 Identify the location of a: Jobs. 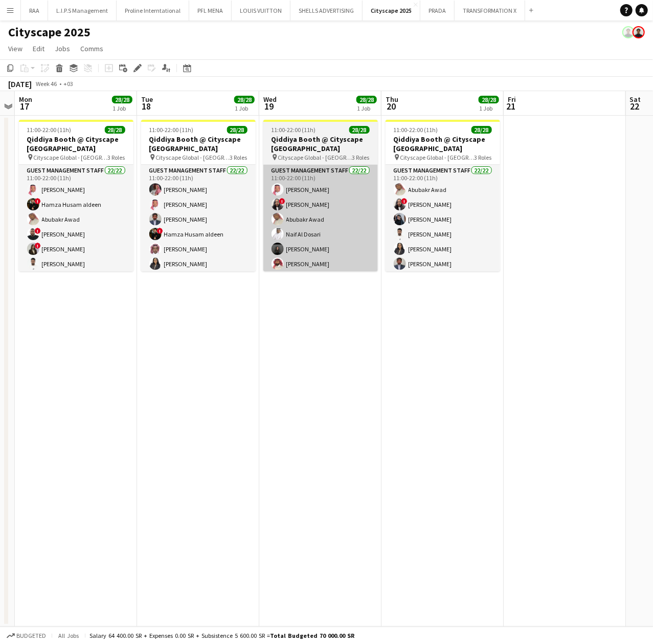
(62, 48).